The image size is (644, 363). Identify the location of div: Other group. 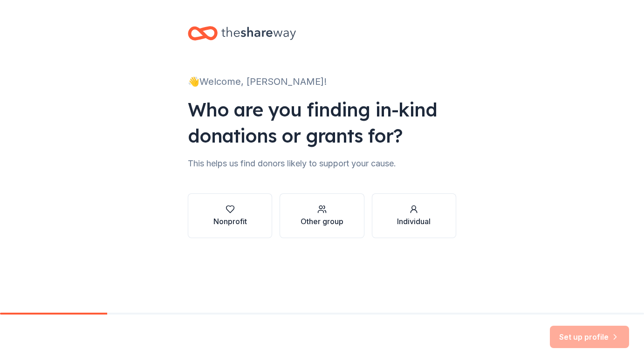
(322, 221).